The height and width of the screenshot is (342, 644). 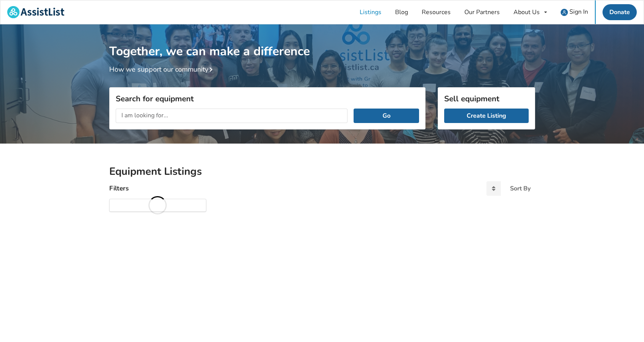 I want to click on a: Resources, so click(x=436, y=12).